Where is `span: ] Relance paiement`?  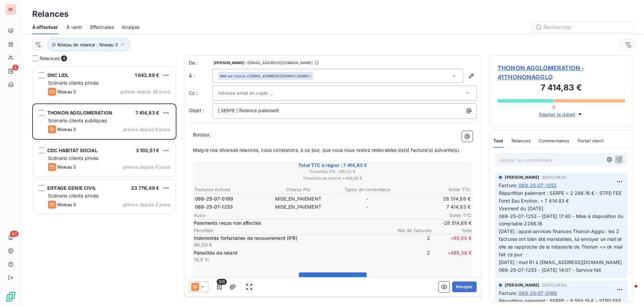
span: ] Relance paiement is located at coordinates (258, 110).